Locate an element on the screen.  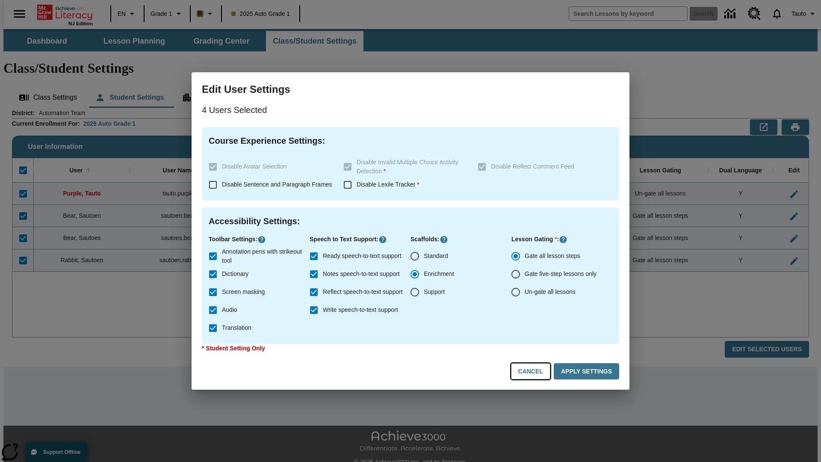
span: Disable Sentence and Paragraph Frames is located at coordinates (277, 184).